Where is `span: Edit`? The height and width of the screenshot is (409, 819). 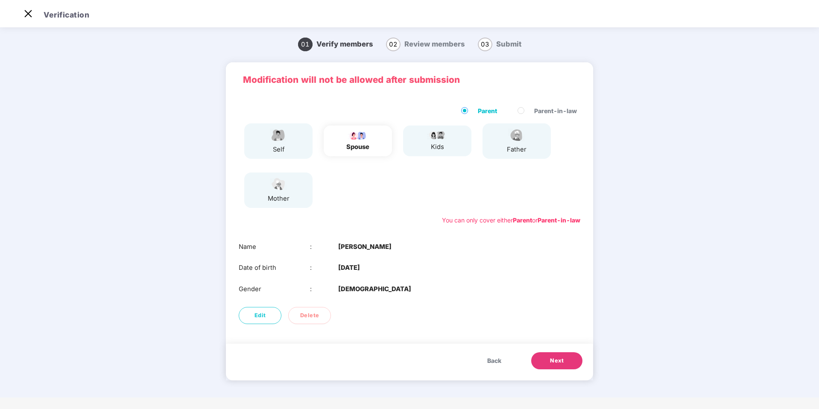 span: Edit is located at coordinates (260, 316).